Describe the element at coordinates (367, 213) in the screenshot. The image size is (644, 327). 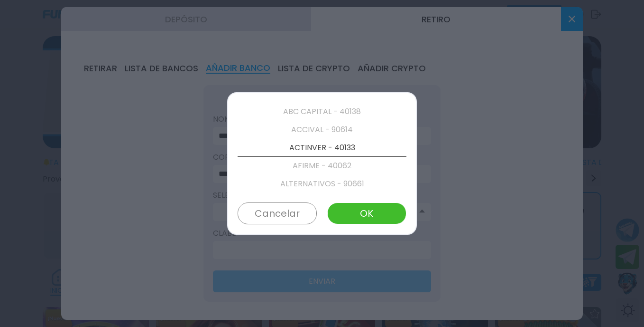
I see `button: OK` at that location.